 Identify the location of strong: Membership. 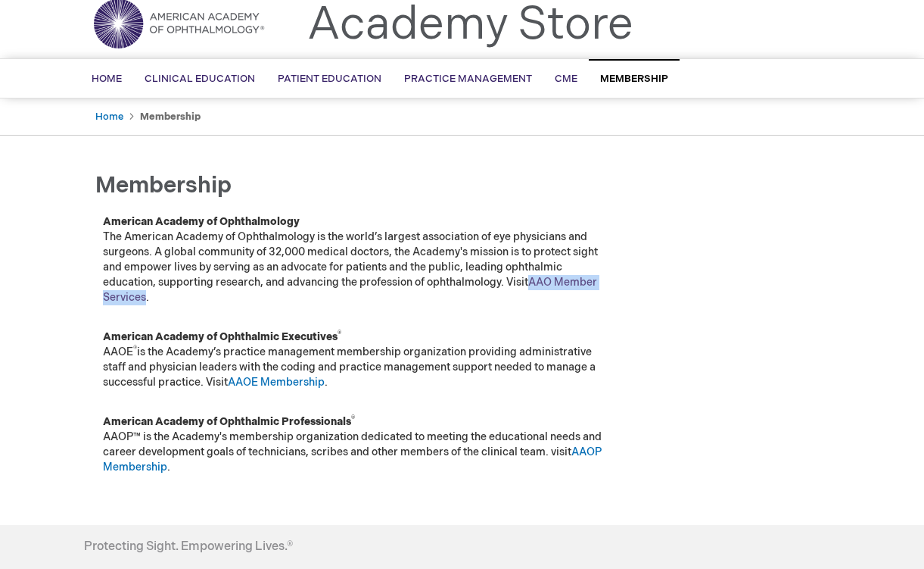
(170, 117).